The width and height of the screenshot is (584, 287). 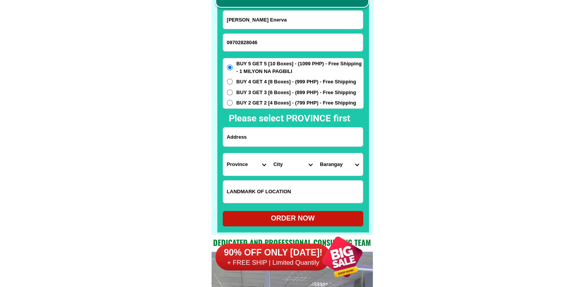 What do you see at coordinates (297, 82) in the screenshot?
I see `span: BUY 4 GET 4 [8 Boxes] - (999 PHP) - Free Shipping` at bounding box center [297, 82].